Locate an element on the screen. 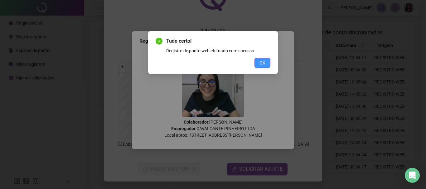 The image size is (426, 189). span: OK is located at coordinates (262, 63).